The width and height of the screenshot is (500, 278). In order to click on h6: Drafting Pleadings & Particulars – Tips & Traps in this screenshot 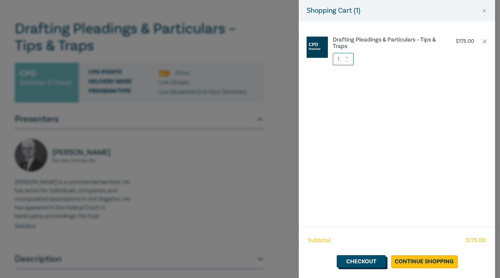, I will do `click(387, 43)`.